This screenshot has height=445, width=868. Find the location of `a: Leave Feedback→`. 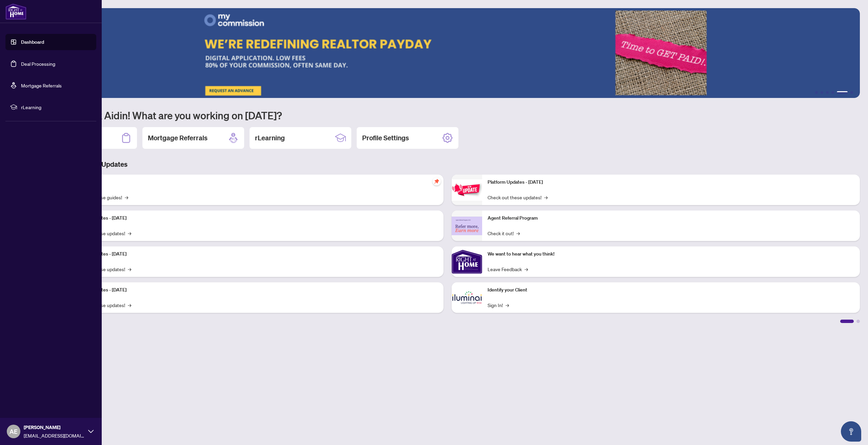

a: Leave Feedback→ is located at coordinates (508, 269).